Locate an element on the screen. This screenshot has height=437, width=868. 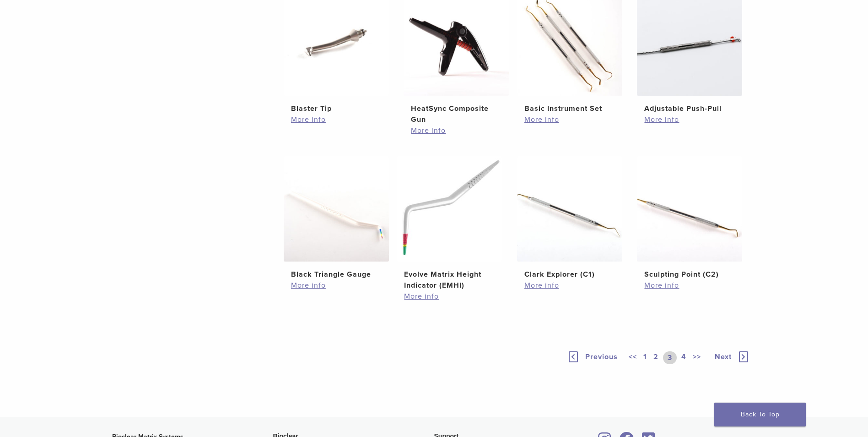
h2: Evolve Matrix Height Indicator (EMHI) is located at coordinates (449, 280).